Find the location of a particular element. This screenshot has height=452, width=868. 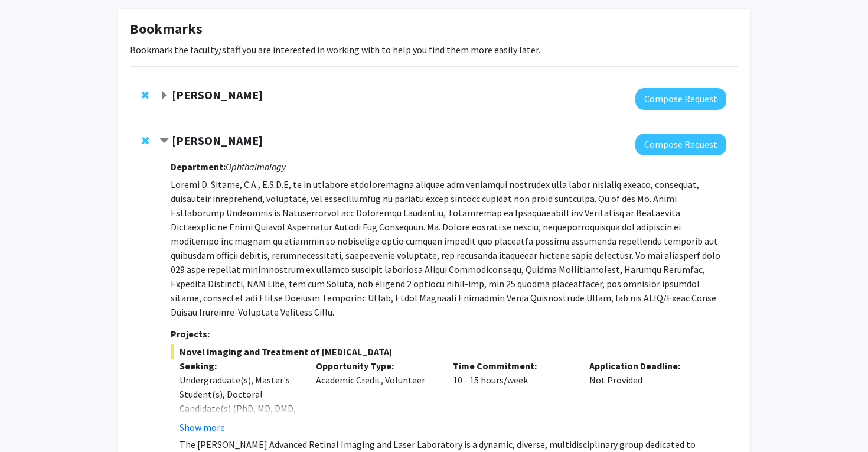

strong: Department: is located at coordinates (198, 166).